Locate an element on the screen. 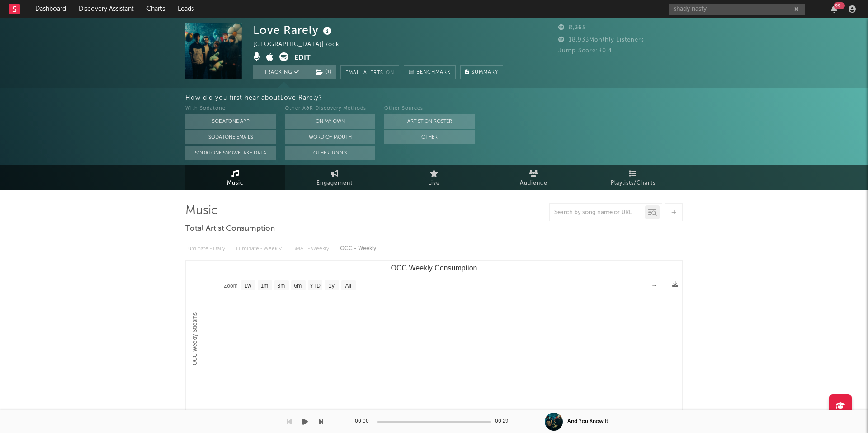  button: Tracking is located at coordinates (281, 72).